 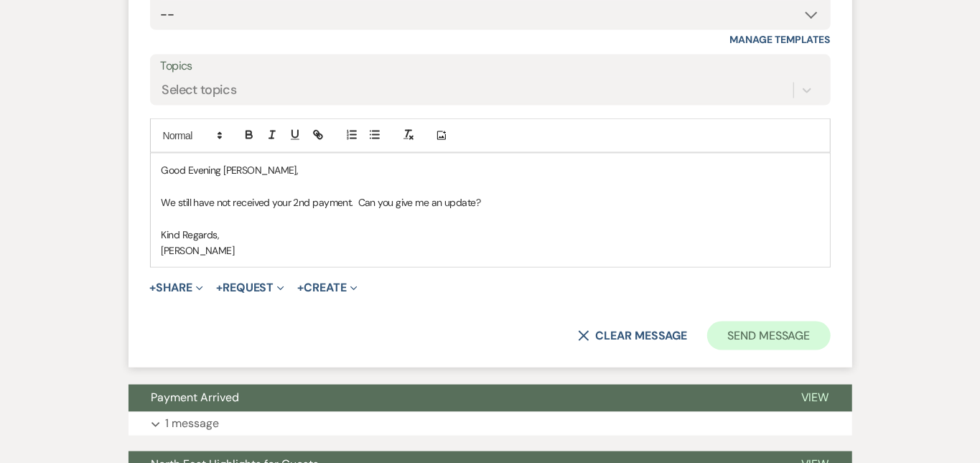 I want to click on span: Payment Arrived, so click(x=195, y=398).